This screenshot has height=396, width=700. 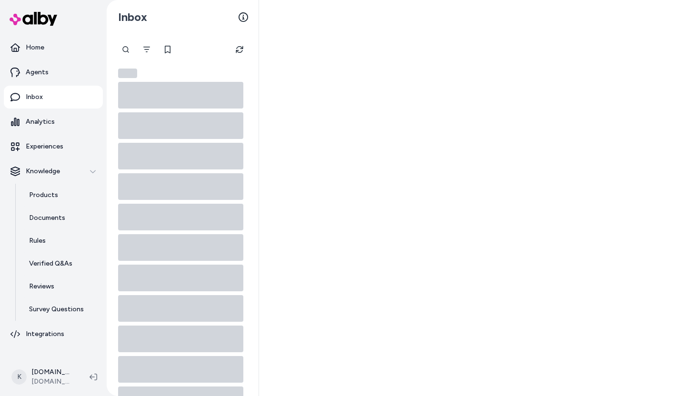 What do you see at coordinates (35, 48) in the screenshot?
I see `p: Home` at bounding box center [35, 48].